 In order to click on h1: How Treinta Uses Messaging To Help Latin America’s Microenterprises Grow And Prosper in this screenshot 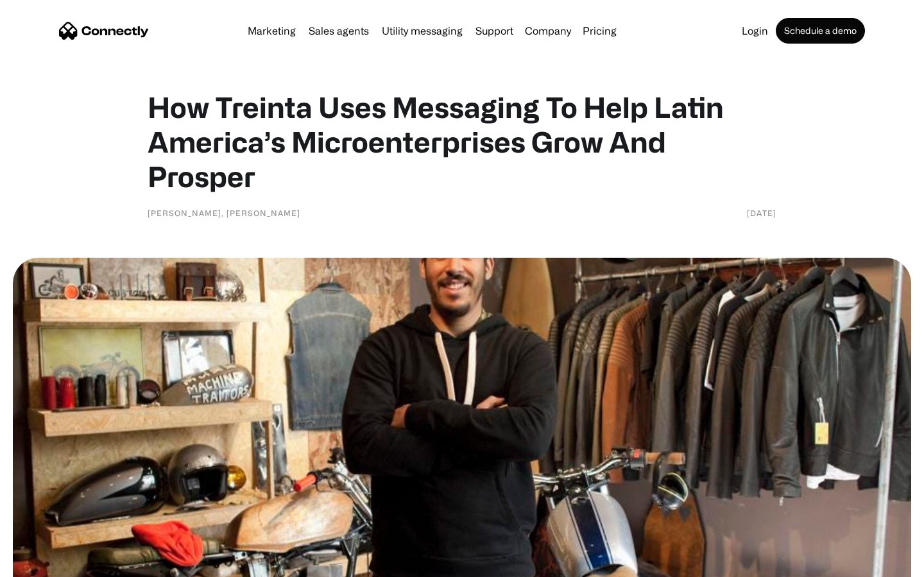, I will do `click(462, 142)`.